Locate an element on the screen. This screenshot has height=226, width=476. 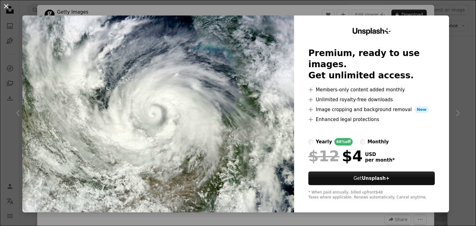
li: Unlimited royalty-free downloads is located at coordinates (371, 100).